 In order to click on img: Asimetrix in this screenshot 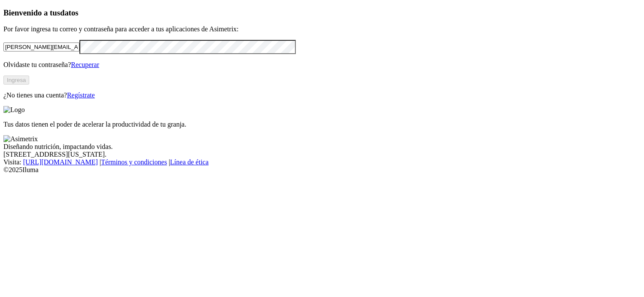, I will do `click(21, 139)`.